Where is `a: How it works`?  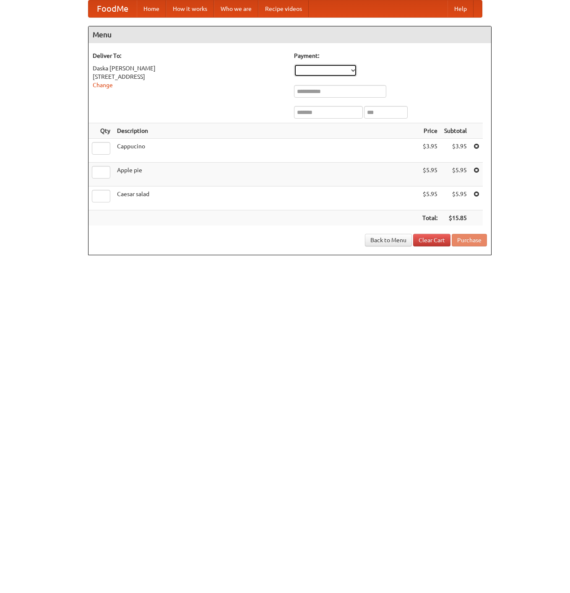 a: How it works is located at coordinates (190, 9).